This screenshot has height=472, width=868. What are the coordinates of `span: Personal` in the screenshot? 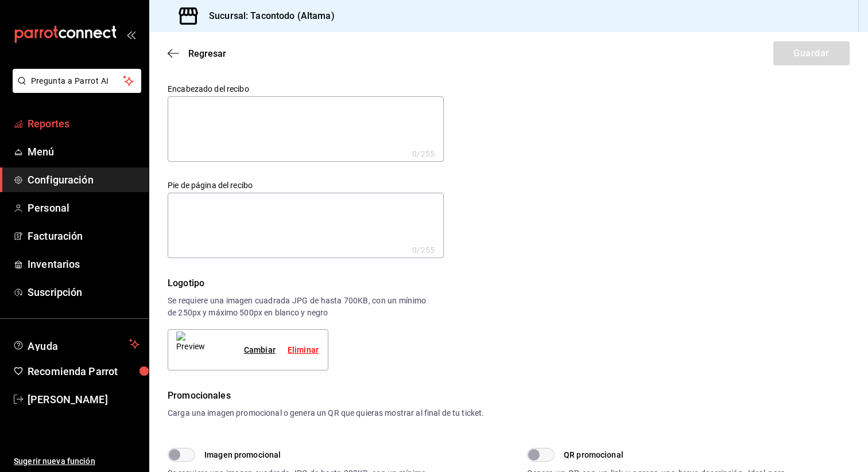 It's located at (84, 208).